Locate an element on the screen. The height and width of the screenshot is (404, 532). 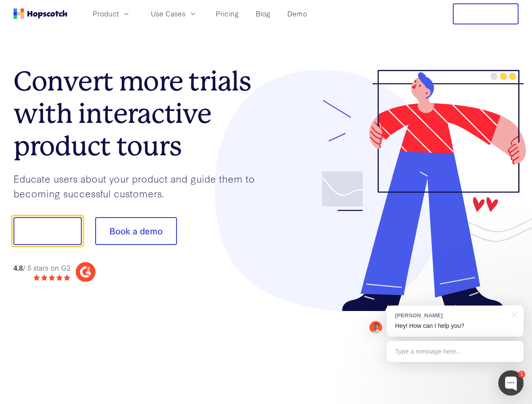
a: Book a demo is located at coordinates (136, 231).